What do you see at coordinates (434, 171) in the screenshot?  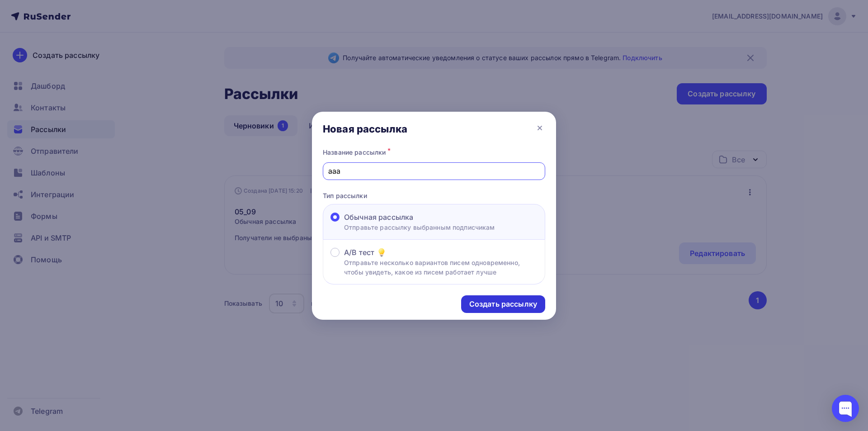 I see `input: Придумайте название рассылки` at bounding box center [434, 171].